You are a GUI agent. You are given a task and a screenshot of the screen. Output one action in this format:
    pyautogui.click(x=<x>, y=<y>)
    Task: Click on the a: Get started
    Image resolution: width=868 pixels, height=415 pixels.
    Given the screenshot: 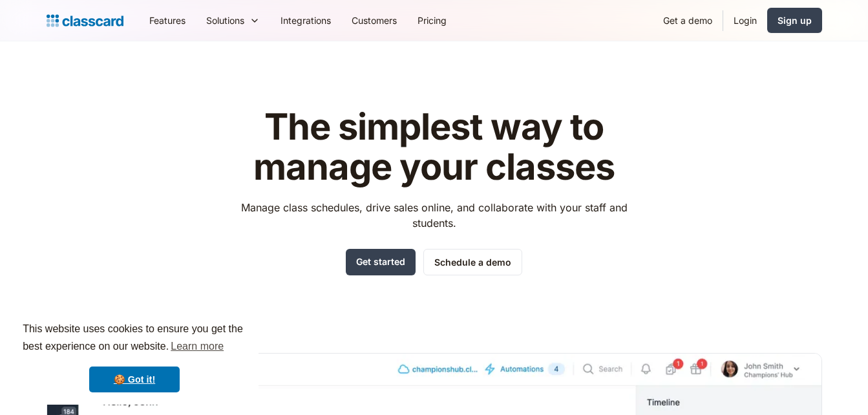 What is the action you would take?
    pyautogui.click(x=380, y=262)
    